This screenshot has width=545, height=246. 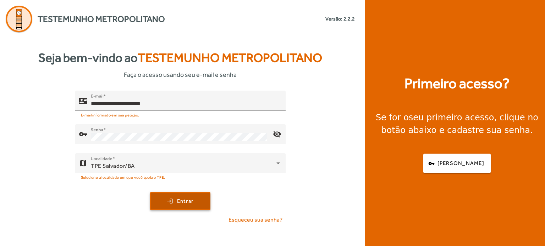 What do you see at coordinates (97, 130) in the screenshot?
I see `mat-label: Senha` at bounding box center [97, 130].